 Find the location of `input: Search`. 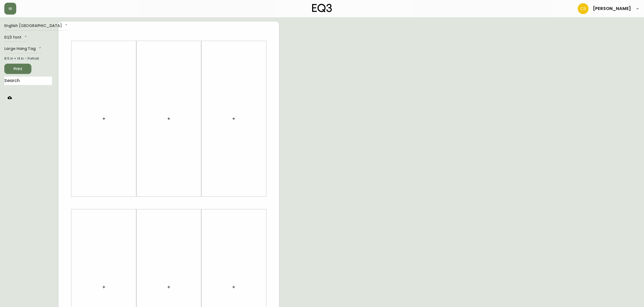

input: Search is located at coordinates (28, 81).